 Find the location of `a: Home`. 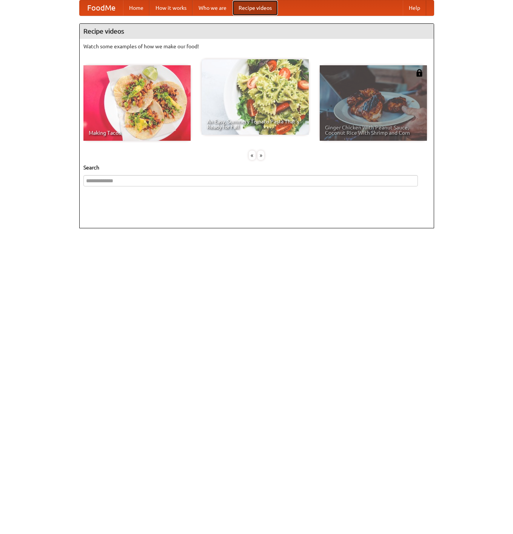

a: Home is located at coordinates (136, 8).